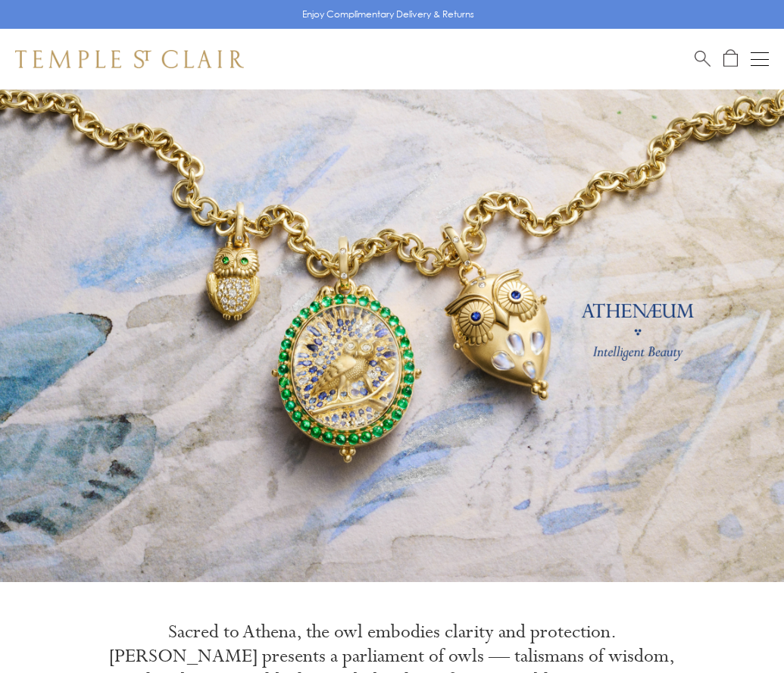 The image size is (784, 673). Describe the element at coordinates (388, 14) in the screenshot. I see `p: Enjoy Complimentary Delivery & Returns` at that location.